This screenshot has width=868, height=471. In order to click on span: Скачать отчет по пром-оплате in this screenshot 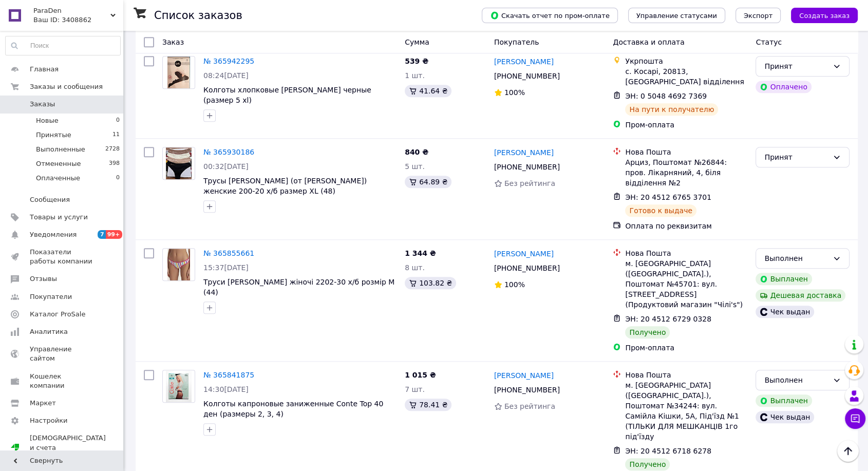, I will do `click(550, 16)`.